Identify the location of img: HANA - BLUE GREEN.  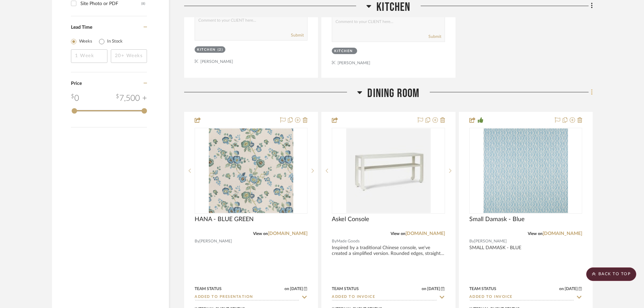
(251, 171).